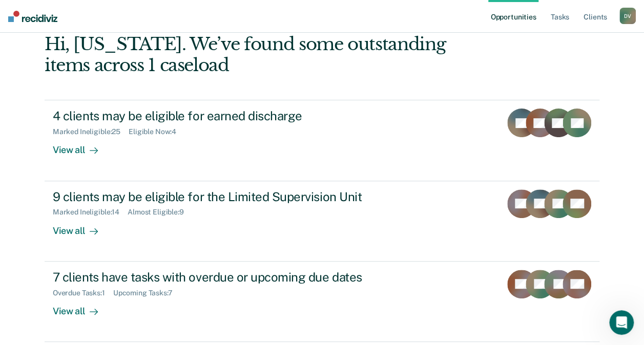 Image resolution: width=644 pixels, height=345 pixels. I want to click on div: 4 clients may be eligible for earned discharge, so click(233, 116).